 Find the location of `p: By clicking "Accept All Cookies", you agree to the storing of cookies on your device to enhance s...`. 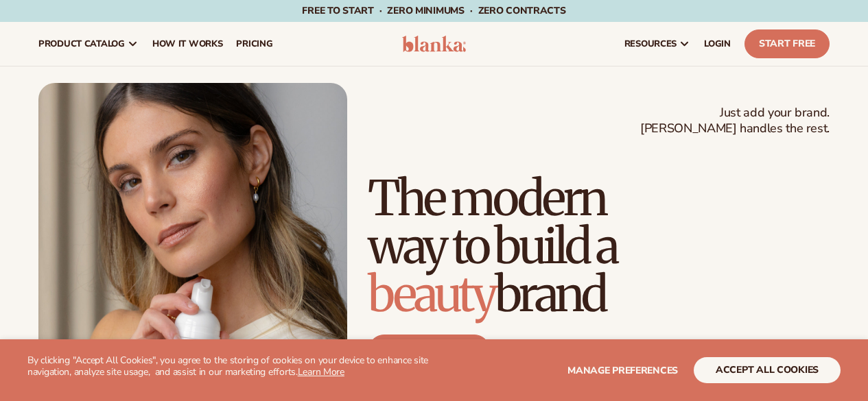

p: By clicking "Accept All Cookies", you agree to the storing of cookies on your device to enhance s... is located at coordinates (231, 367).